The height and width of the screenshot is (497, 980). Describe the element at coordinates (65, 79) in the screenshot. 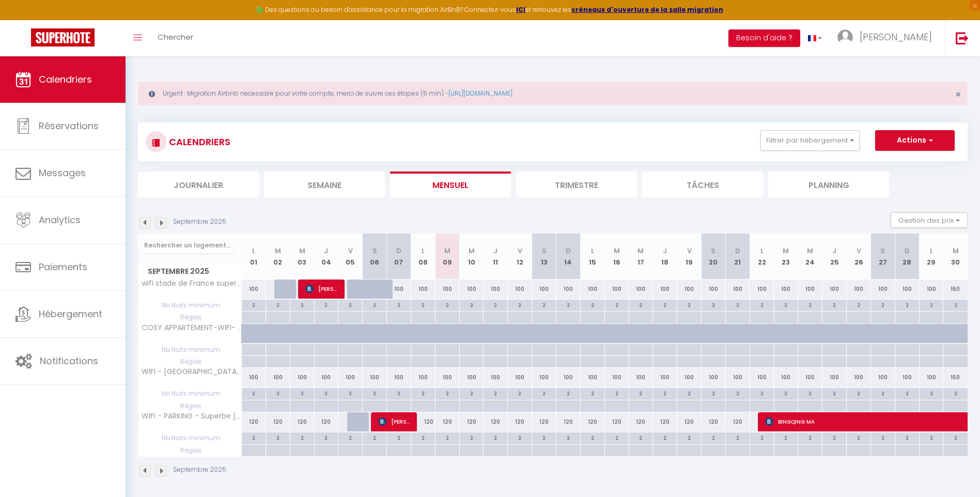

I see `span: Calendriers` at that location.